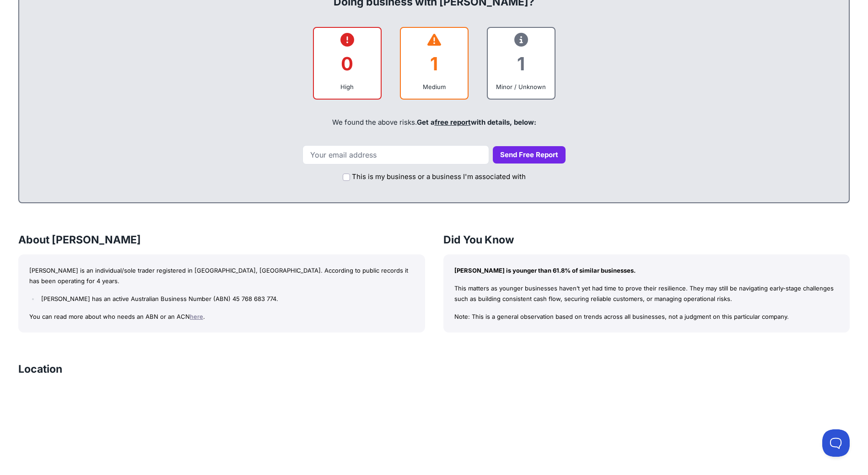  What do you see at coordinates (434, 87) in the screenshot?
I see `div: Medium` at bounding box center [434, 87].